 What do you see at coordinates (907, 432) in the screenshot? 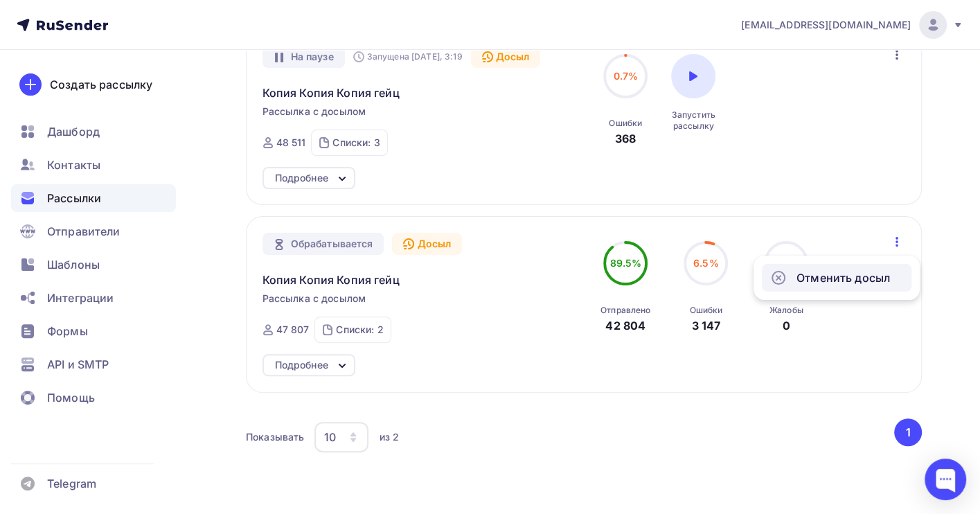
I see `button: Go to page 1` at bounding box center [907, 432].